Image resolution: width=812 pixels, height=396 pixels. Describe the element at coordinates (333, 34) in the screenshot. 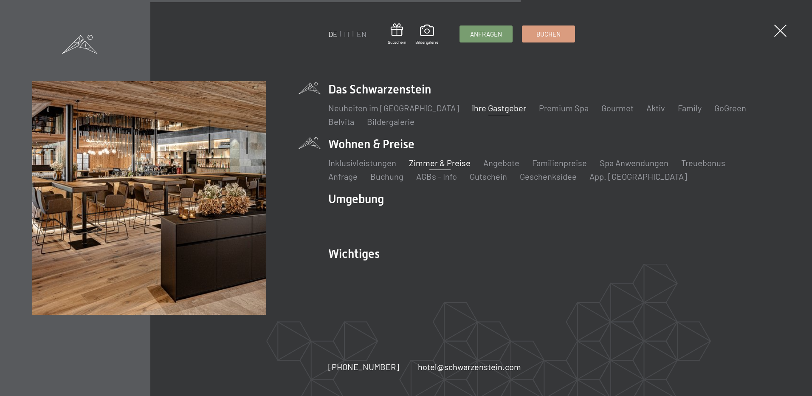

I see `a: DE` at that location.